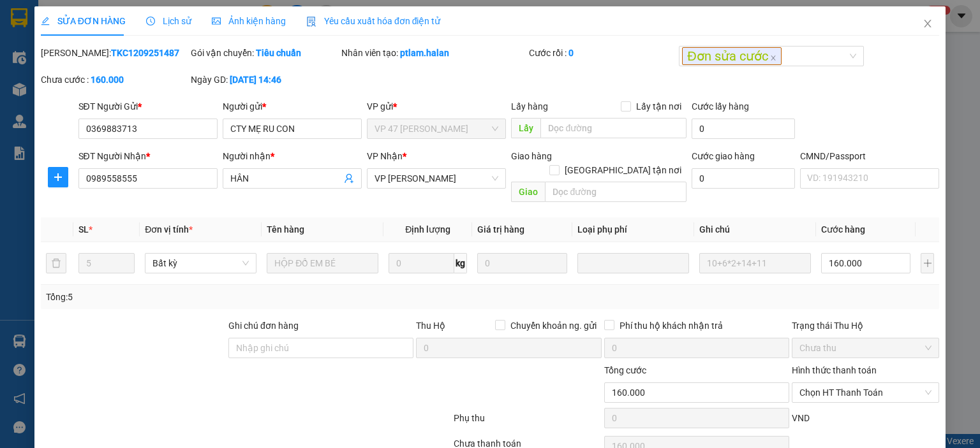 The image size is (980, 448). I want to click on label: Hình thức thanh toán, so click(834, 371).